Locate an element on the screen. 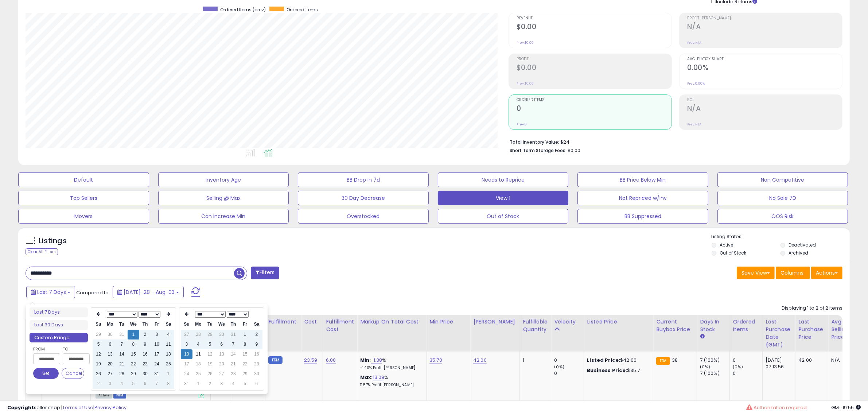 The height and width of the screenshot is (415, 868). h2: 0 is located at coordinates (594, 109).